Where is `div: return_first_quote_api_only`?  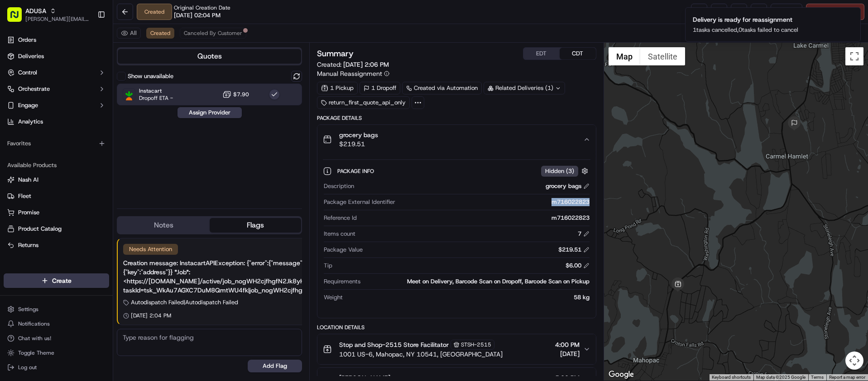 div: return_first_quote_api_only is located at coordinates (363, 102).